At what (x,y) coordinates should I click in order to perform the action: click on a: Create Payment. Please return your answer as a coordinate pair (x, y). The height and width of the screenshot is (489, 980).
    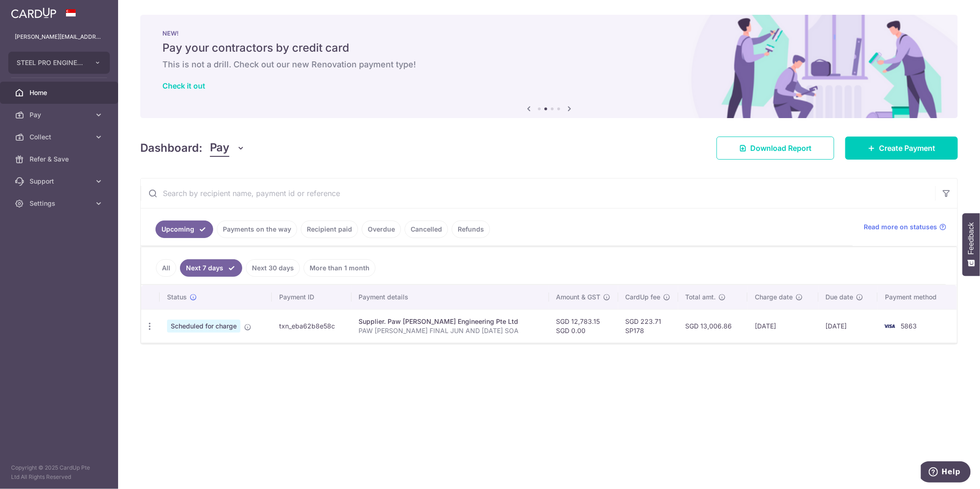
    Looking at the image, I should click on (901, 148).